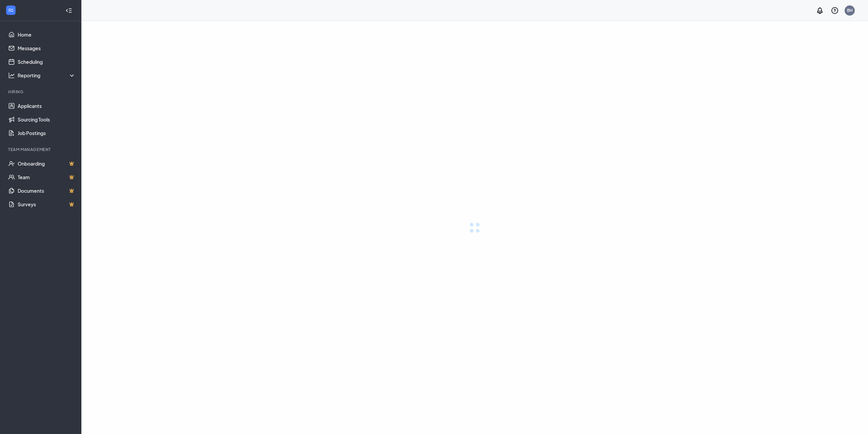 This screenshot has width=868, height=434. Describe the element at coordinates (47, 106) in the screenshot. I see `a: Applicants` at that location.